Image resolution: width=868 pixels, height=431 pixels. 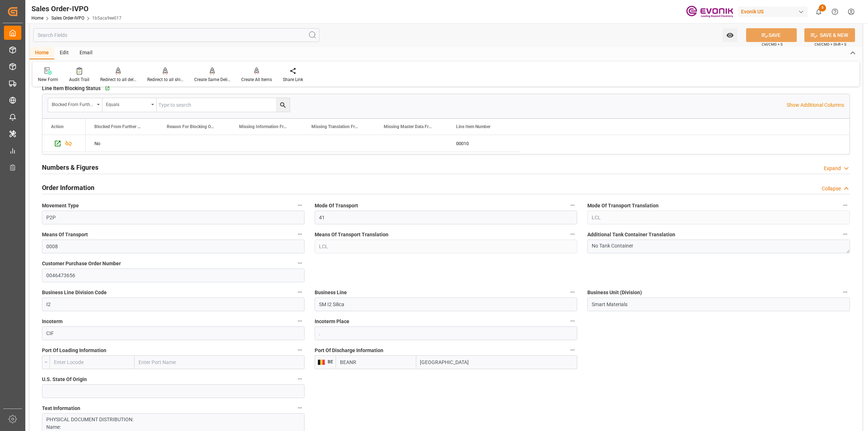 What do you see at coordinates (815, 105) in the screenshot?
I see `p: Show Additional Columns` at bounding box center [815, 105].